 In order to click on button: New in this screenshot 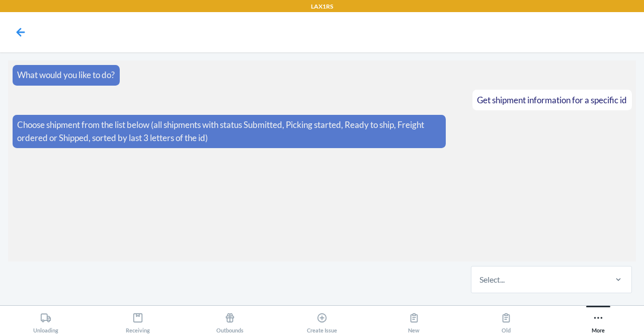, I will do `click(414, 319)`.